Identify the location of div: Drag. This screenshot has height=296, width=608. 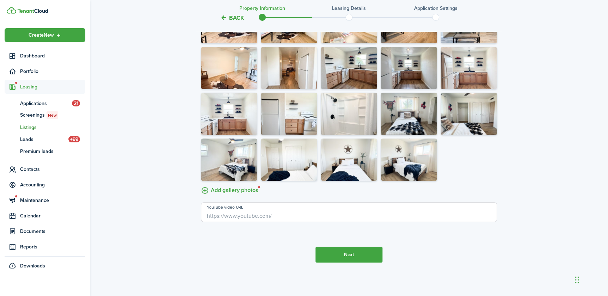
(577, 280).